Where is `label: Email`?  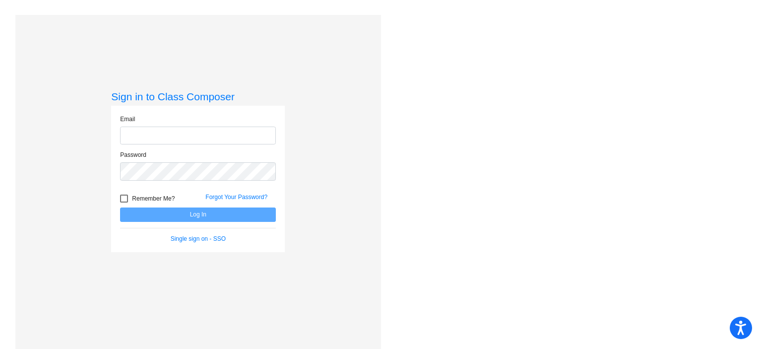 label: Email is located at coordinates (127, 119).